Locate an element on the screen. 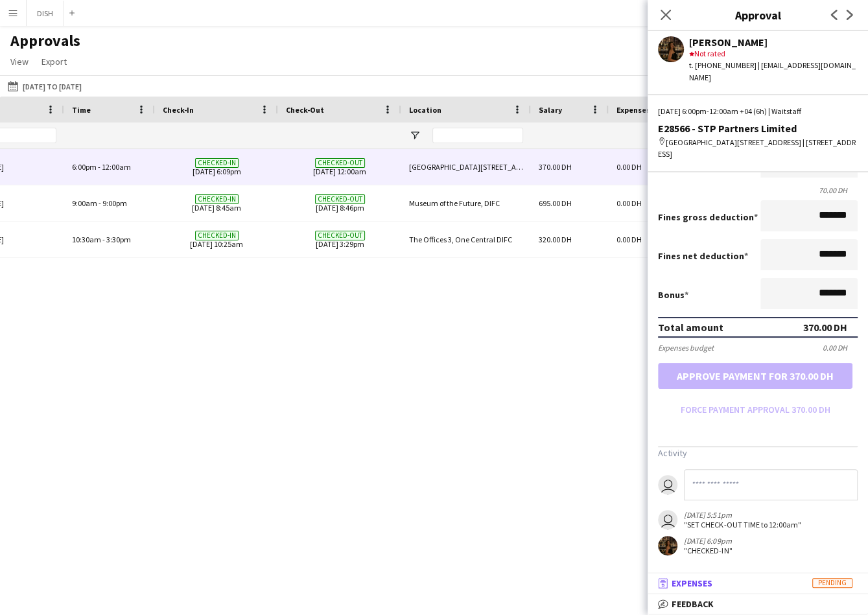 Image resolution: width=868 pixels, height=615 pixels. div: "CHECKED-IN" is located at coordinates (708, 550).